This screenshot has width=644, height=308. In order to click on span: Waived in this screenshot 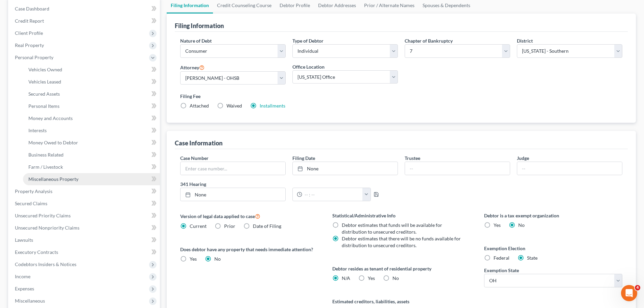, I will do `click(234, 106)`.